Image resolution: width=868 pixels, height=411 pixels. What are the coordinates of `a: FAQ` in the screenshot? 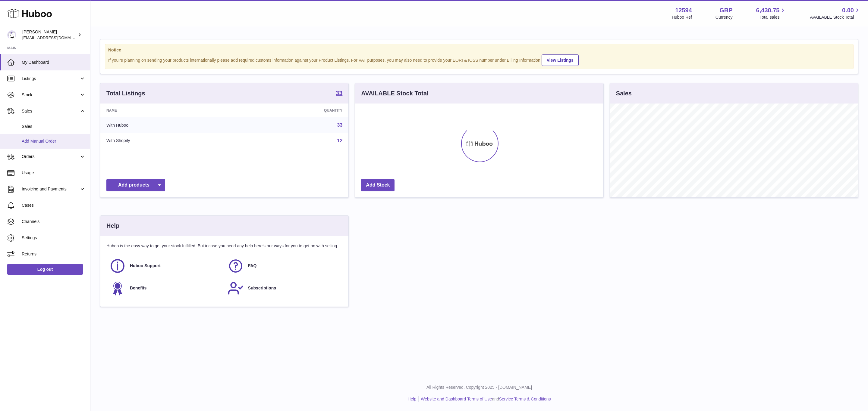 It's located at (284, 266).